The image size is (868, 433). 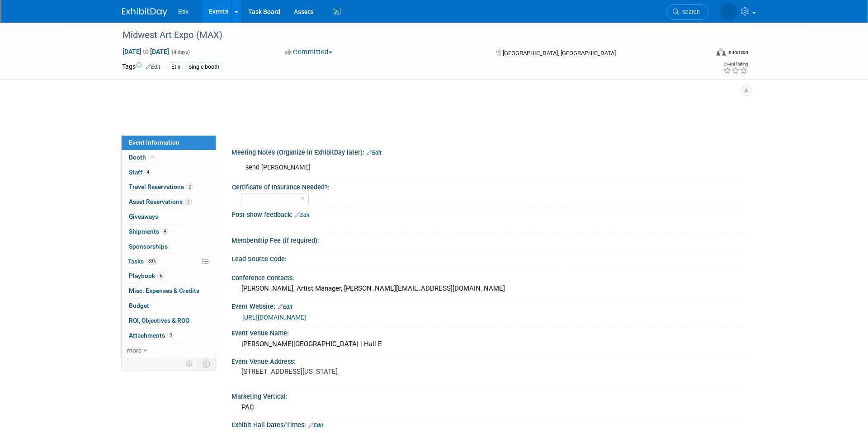 I want to click on div: Event Format, so click(x=701, y=54).